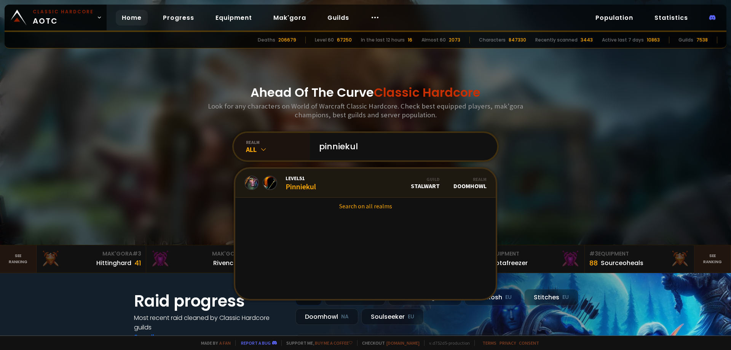  I want to click on div: Characters, so click(492, 40).